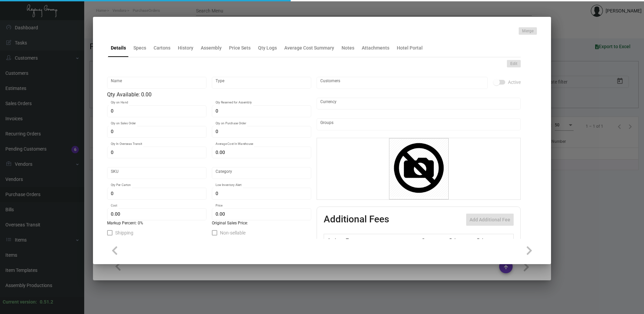  I want to click on span: Edit, so click(513, 64).